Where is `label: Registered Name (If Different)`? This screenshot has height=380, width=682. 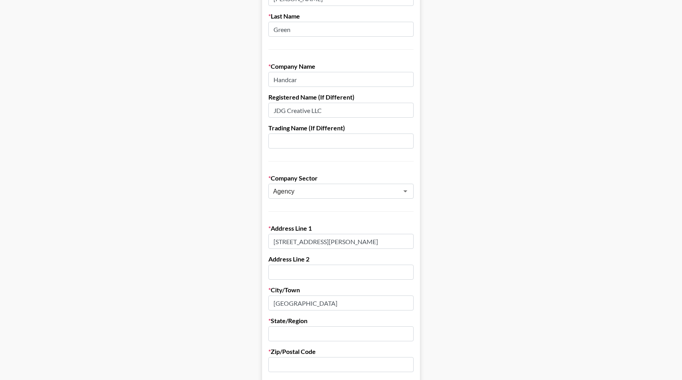
label: Registered Name (If Different) is located at coordinates (341, 97).